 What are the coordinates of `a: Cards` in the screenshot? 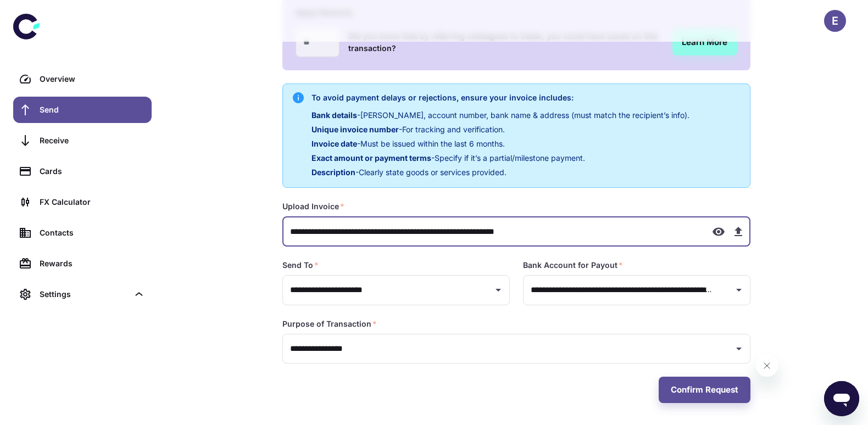 It's located at (83, 171).